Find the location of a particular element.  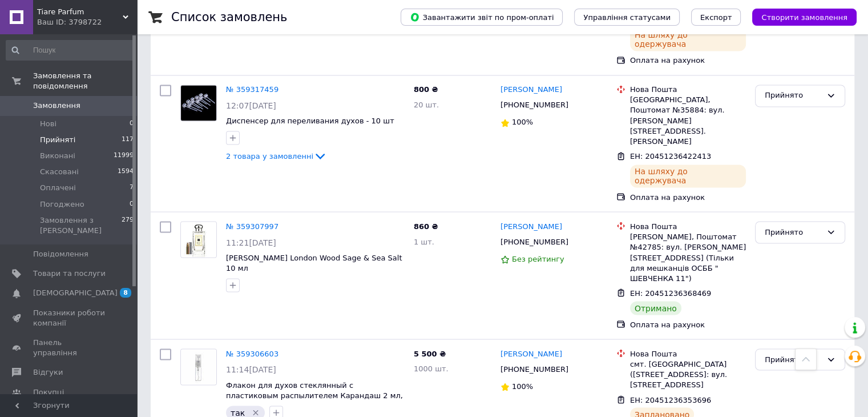

div: Ваш ID: 3798722 is located at coordinates (87, 22).